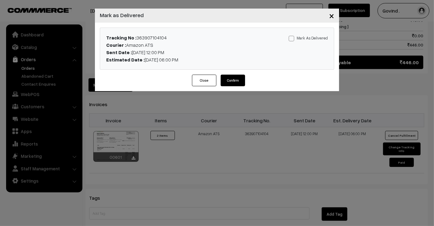  I want to click on h4: Mark as Delivered, so click(122, 15).